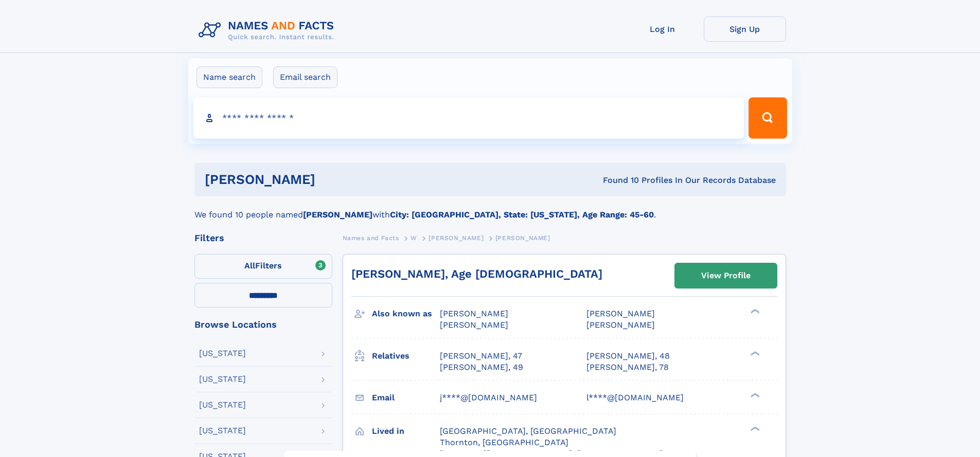 The image size is (980, 457). What do you see at coordinates (263, 238) in the screenshot?
I see `div: Filters` at bounding box center [263, 238].